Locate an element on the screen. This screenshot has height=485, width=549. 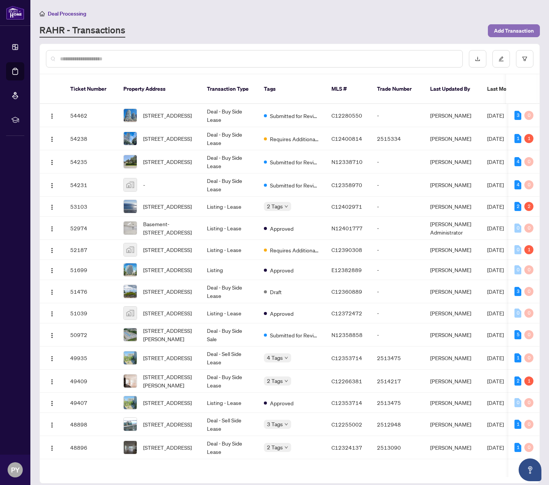
button: filter is located at coordinates (525, 59).